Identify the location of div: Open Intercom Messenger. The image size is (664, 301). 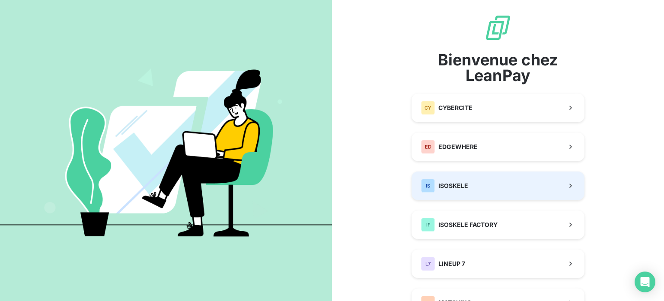
(645, 282).